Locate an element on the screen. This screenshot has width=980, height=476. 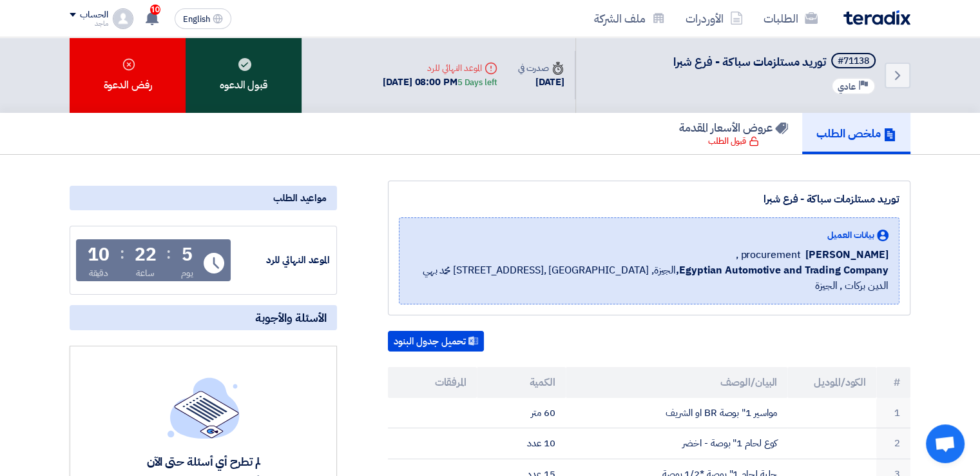
td: كوع لحام 1" بوصة - اخضر is located at coordinates (677, 444).